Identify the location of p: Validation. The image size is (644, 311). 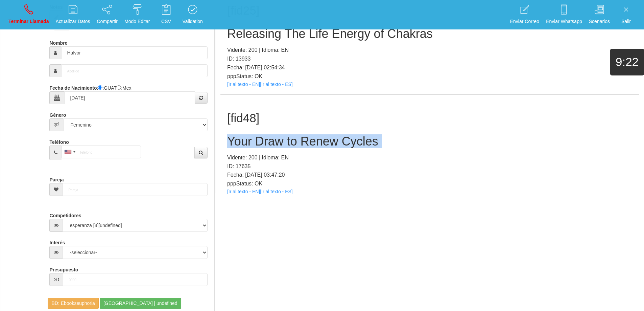
(192, 22).